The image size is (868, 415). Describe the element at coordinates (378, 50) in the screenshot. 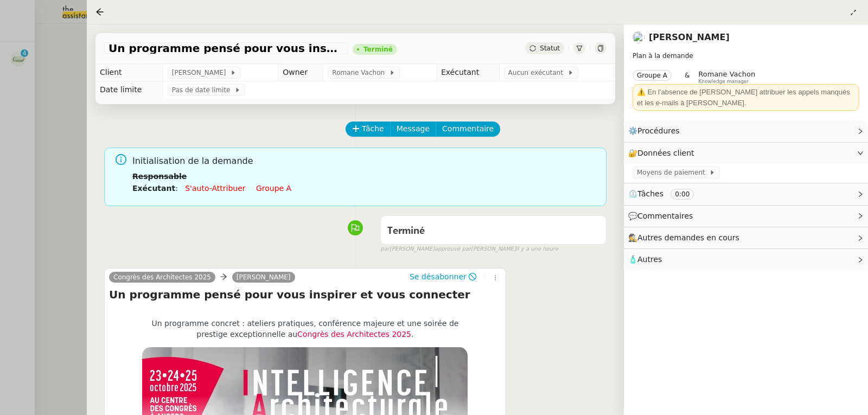

I see `div: Terminé` at that location.